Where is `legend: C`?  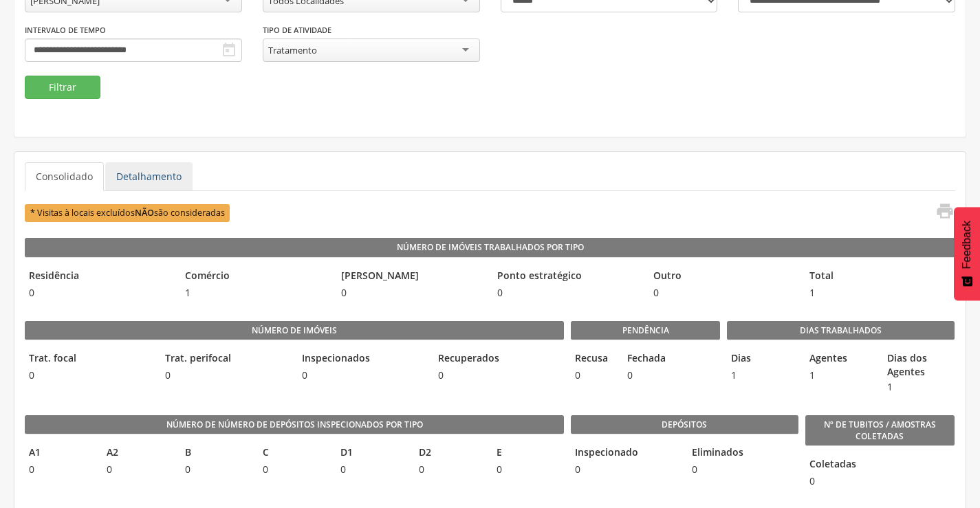 legend: C is located at coordinates (293, 453).